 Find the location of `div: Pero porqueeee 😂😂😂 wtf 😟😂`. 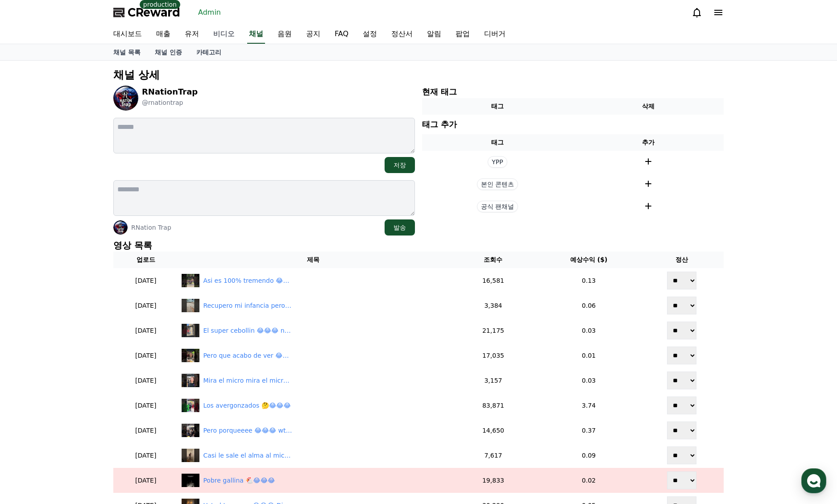

div: Pero porqueeee 😂😂😂 wtf 😟😂 is located at coordinates (248, 431).